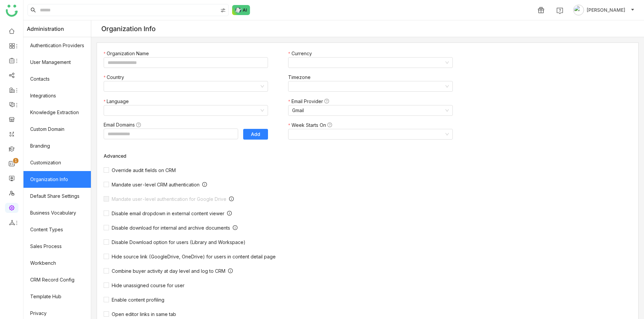 Image resolution: width=644 pixels, height=319 pixels. What do you see at coordinates (286, 156) in the screenshot?
I see `div: Advanced` at bounding box center [286, 156].